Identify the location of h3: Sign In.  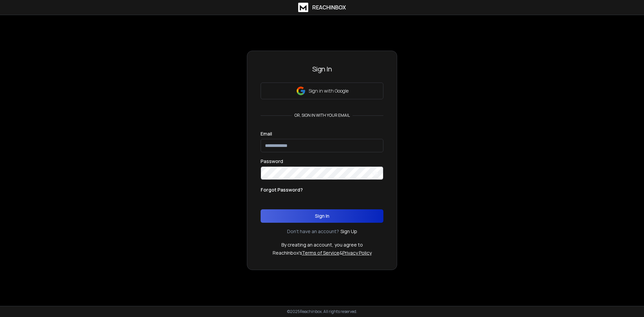
(322, 69).